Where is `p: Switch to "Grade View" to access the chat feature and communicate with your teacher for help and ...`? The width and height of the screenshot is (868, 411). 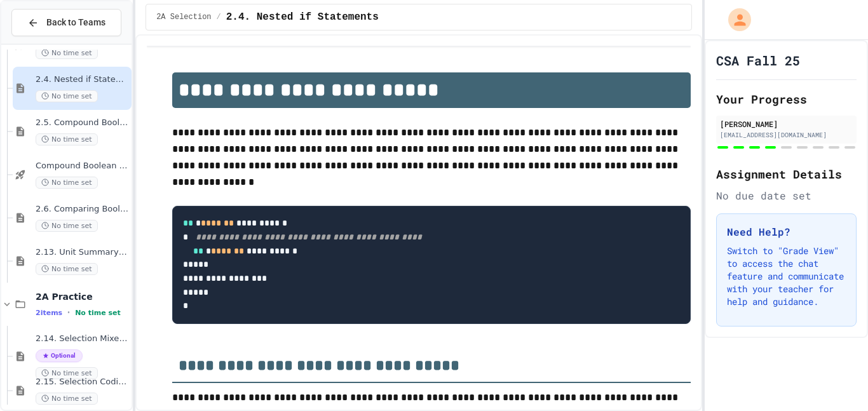 p: Switch to "Grade View" to access the chat feature and communicate with your teacher for help and ... is located at coordinates (786, 276).